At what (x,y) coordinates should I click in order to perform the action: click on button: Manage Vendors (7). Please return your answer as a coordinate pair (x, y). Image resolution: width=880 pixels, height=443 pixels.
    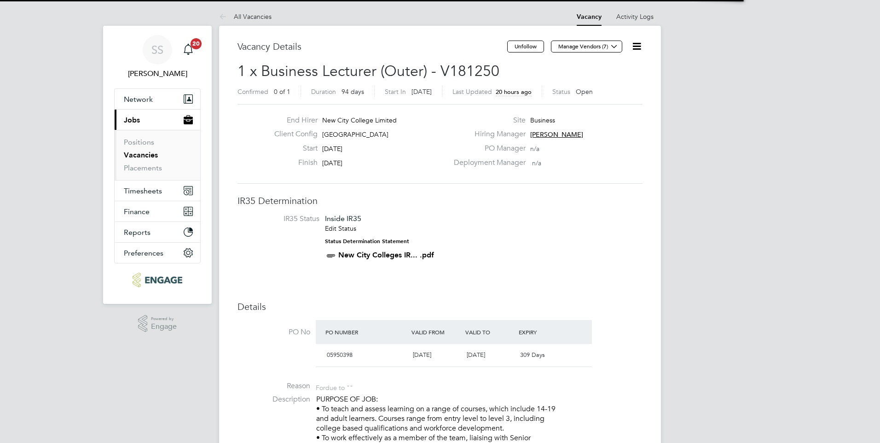
    Looking at the image, I should click on (587, 47).